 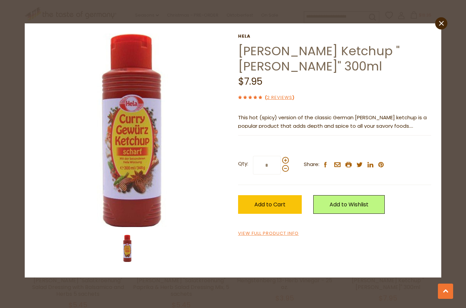 What do you see at coordinates (280, 98) in the screenshot?
I see `a: 2 Reviews` at bounding box center [280, 98].